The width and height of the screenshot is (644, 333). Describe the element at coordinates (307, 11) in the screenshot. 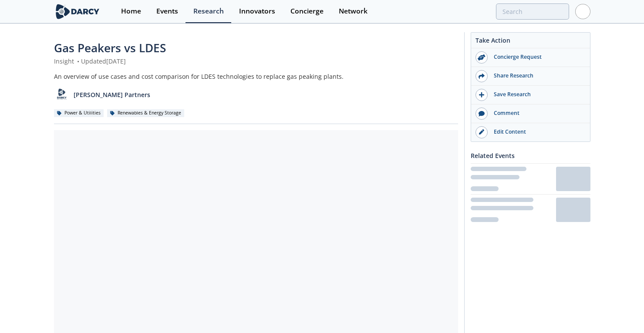

I see `div: Concierge` at that location.